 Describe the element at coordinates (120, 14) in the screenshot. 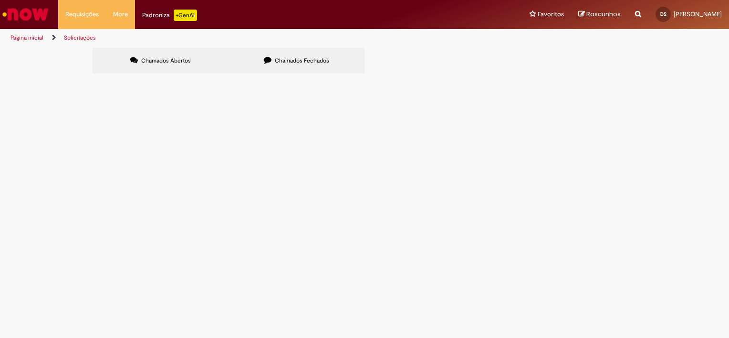

I see `span: More` at that location.